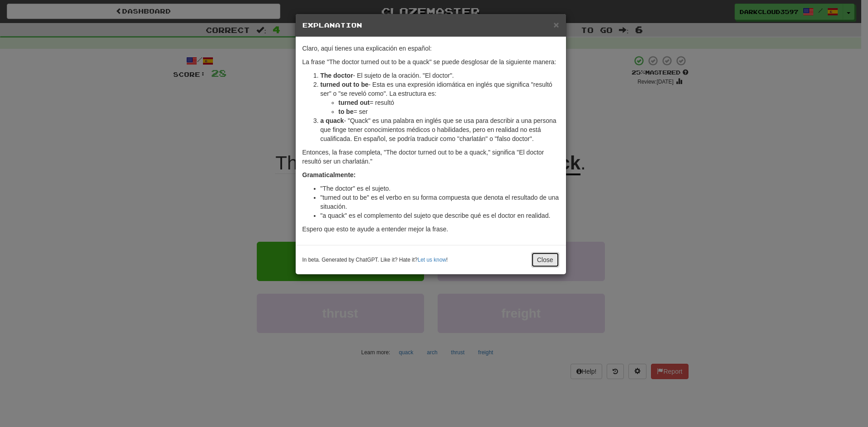 The height and width of the screenshot is (427, 868). Describe the element at coordinates (430, 229) in the screenshot. I see `p: Espero que esto te ayude a entender mejor la frase.` at that location.